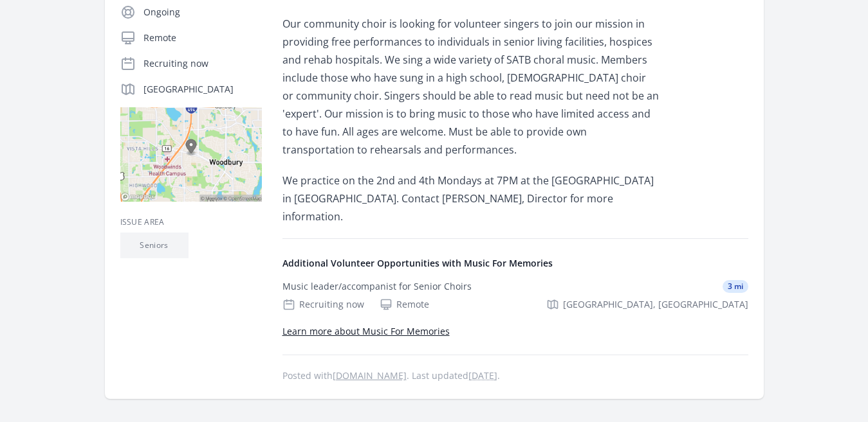  What do you see at coordinates (735, 287) in the screenshot?
I see `span: 3 mi` at bounding box center [735, 287].